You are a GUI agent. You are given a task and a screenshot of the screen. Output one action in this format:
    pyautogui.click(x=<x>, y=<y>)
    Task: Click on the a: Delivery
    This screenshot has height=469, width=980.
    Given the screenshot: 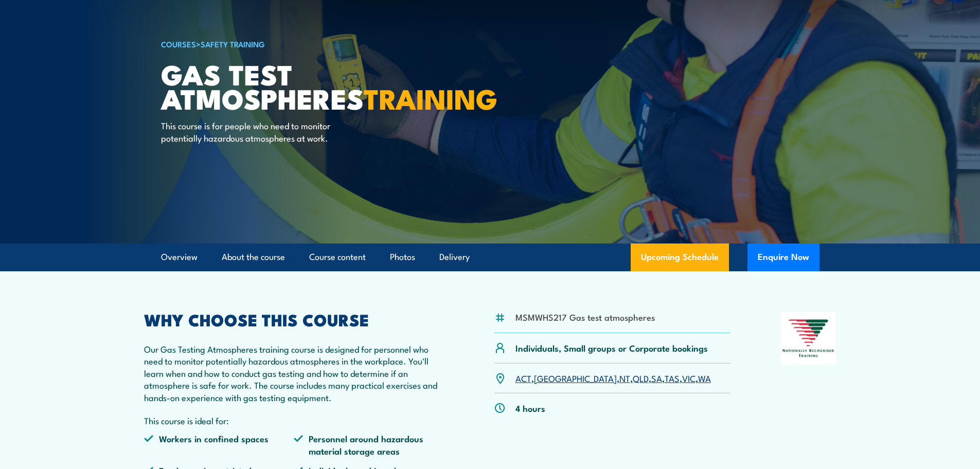 What is the action you would take?
    pyautogui.click(x=455, y=257)
    